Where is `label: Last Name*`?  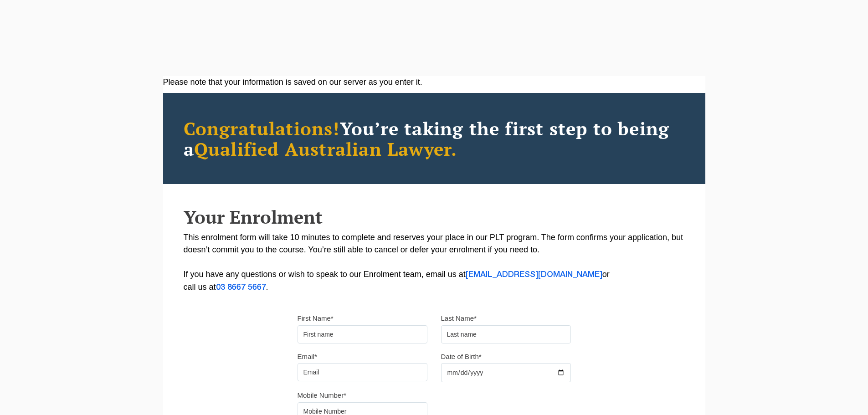
label: Last Name* is located at coordinates (459, 319).